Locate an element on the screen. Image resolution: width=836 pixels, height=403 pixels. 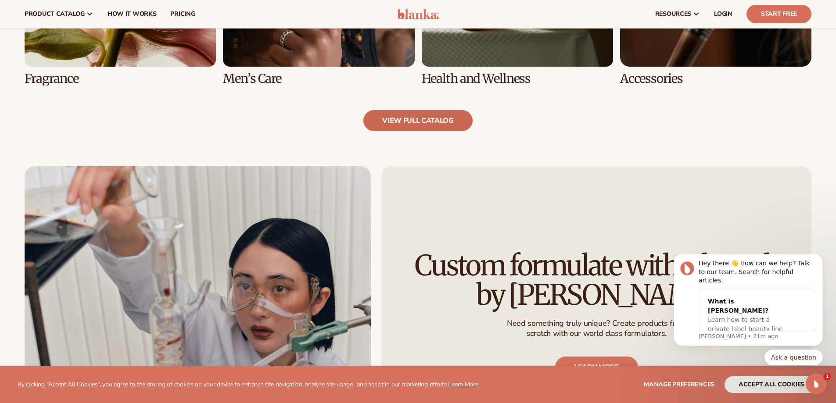
a: view full catalog is located at coordinates (418, 121).